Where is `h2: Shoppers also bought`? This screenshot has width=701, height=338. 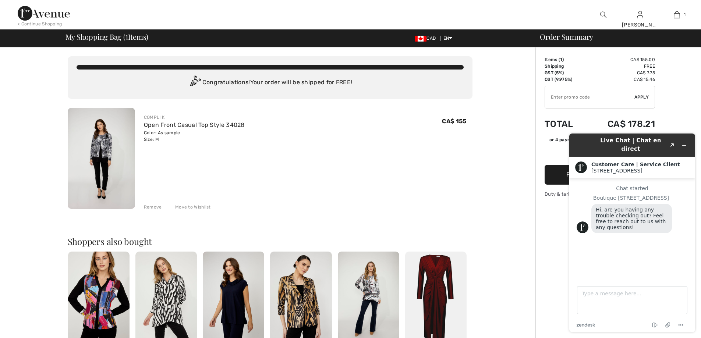
h2: Shoppers also bought is located at coordinates (270, 242).